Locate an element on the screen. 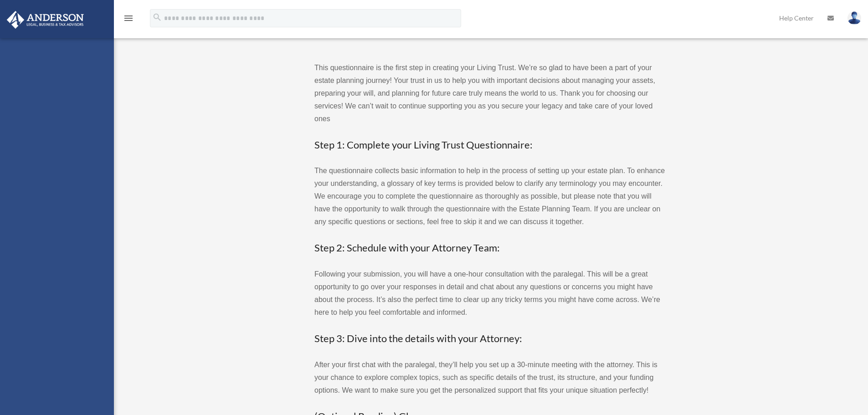  i: menu is located at coordinates (128, 18).